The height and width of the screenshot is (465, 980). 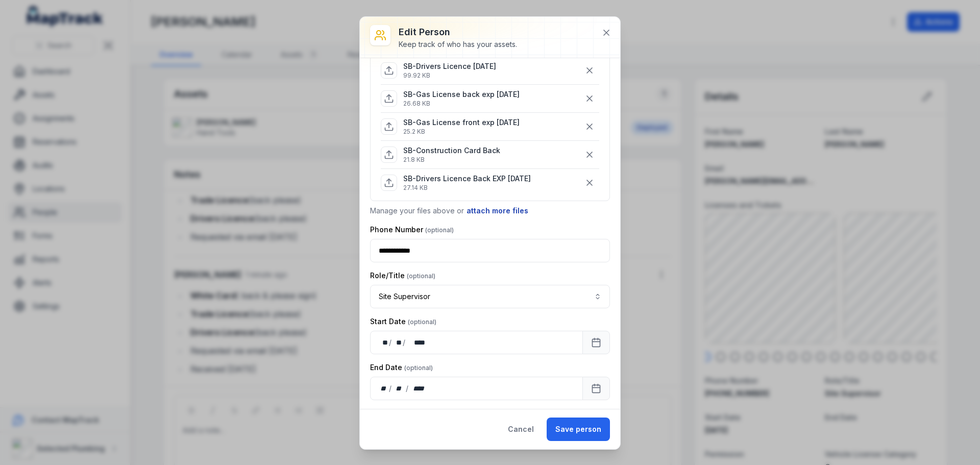 I want to click on label: Start Date, so click(x=403, y=322).